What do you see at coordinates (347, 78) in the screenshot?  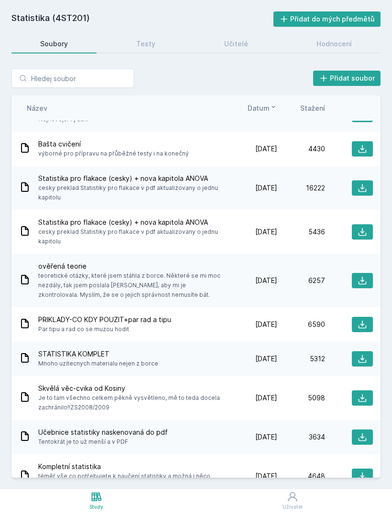 I see `a: Přidat soubor` at bounding box center [347, 78].